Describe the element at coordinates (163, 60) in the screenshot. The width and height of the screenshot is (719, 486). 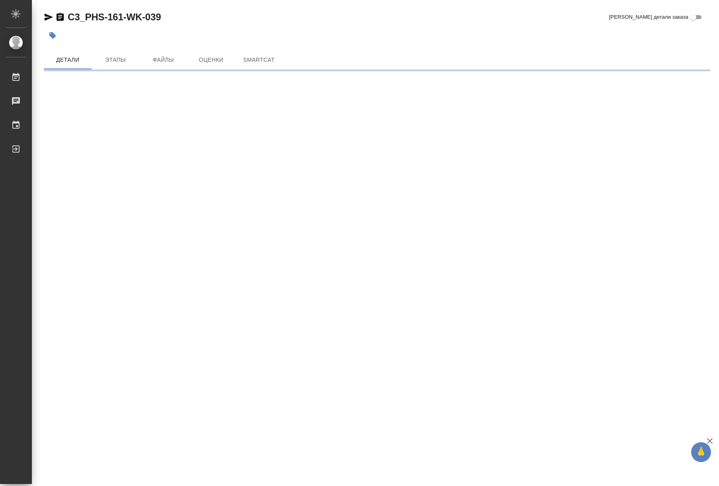
I see `span: Файлы` at that location.